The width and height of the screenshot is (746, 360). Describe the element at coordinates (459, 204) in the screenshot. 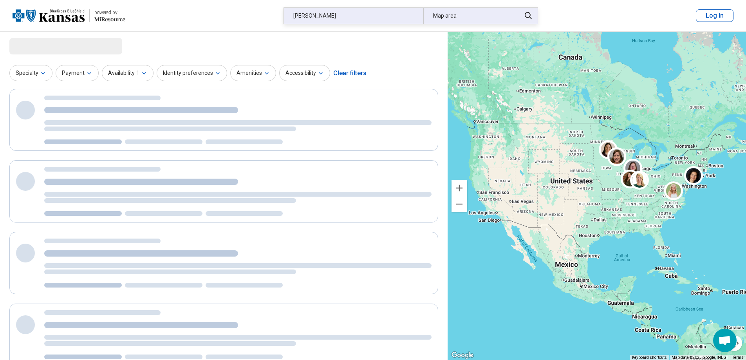

I see `button: Zoom out` at that location.